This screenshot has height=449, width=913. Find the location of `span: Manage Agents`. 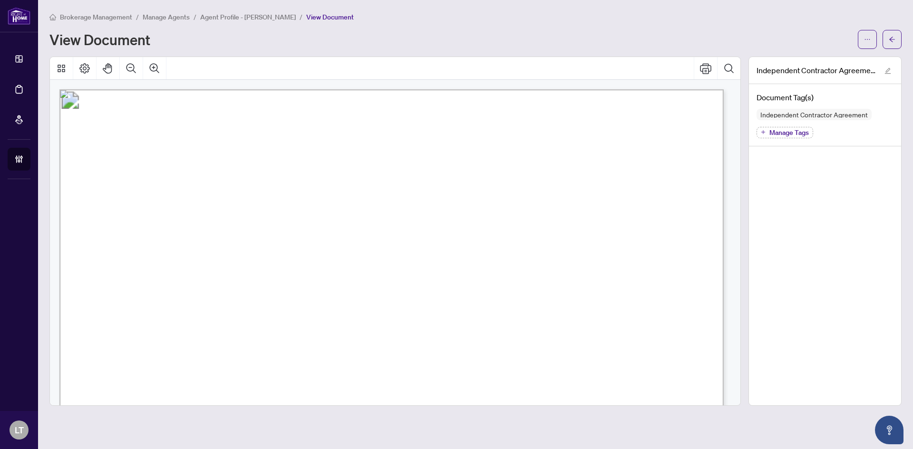

span: Manage Agents is located at coordinates (166, 17).